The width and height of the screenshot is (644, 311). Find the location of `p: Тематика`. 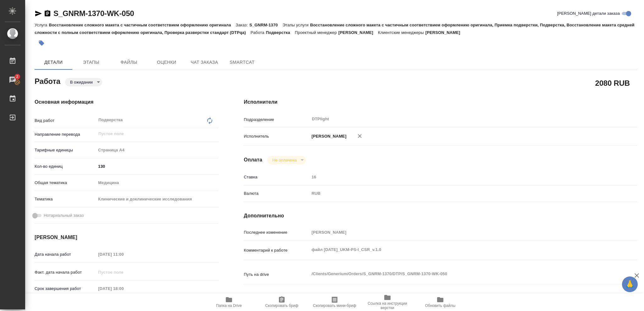

p: Тематика is located at coordinates (65, 199).